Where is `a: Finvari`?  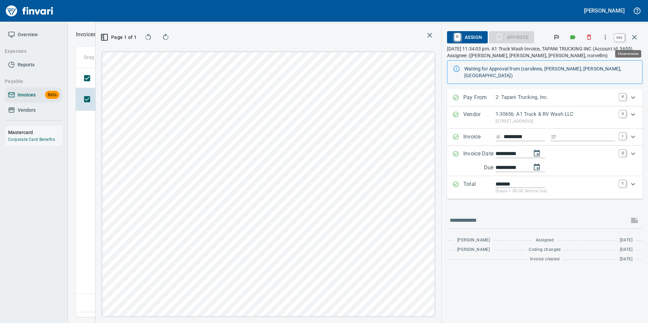 a: Finvari is located at coordinates (29, 11).